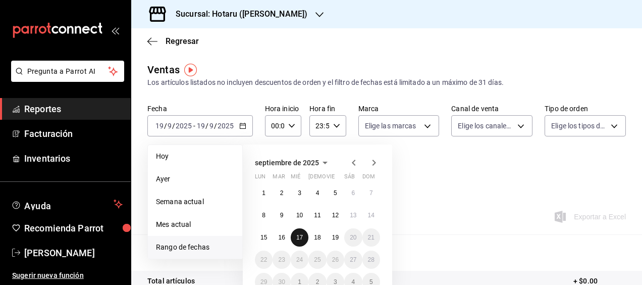  Describe the element at coordinates (295, 178) in the screenshot. I see `abbr: miércoles` at that location.